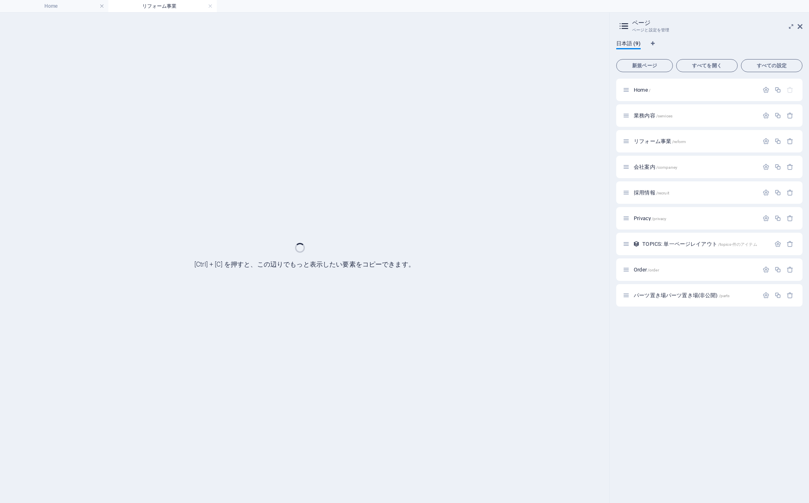 Image resolution: width=809 pixels, height=503 pixels. I want to click on span: /reform, so click(679, 141).